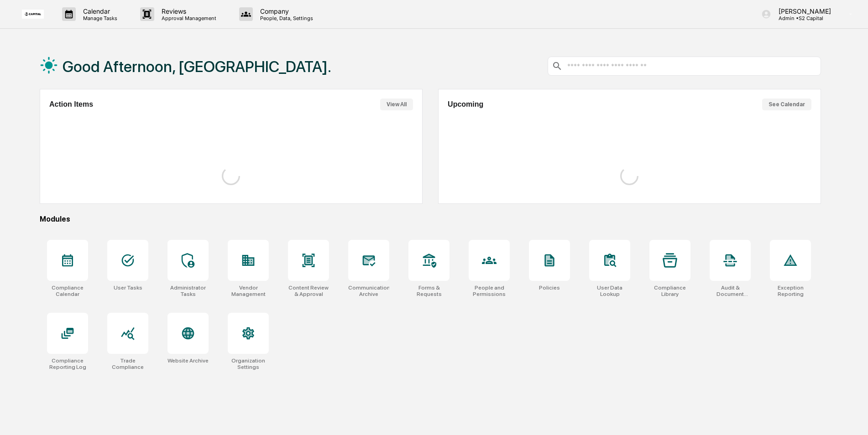  Describe the element at coordinates (128, 364) in the screenshot. I see `div: Trade Compliance` at that location.